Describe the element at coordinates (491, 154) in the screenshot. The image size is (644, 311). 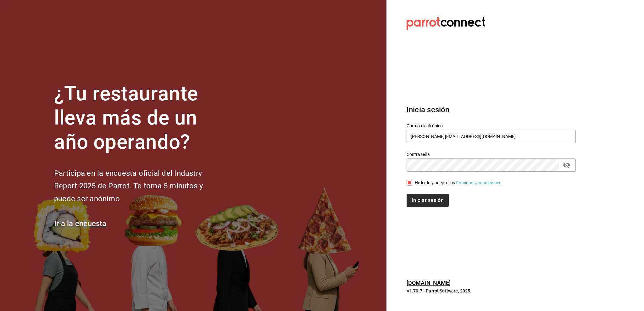
I see `label: Contraseña` at that location.